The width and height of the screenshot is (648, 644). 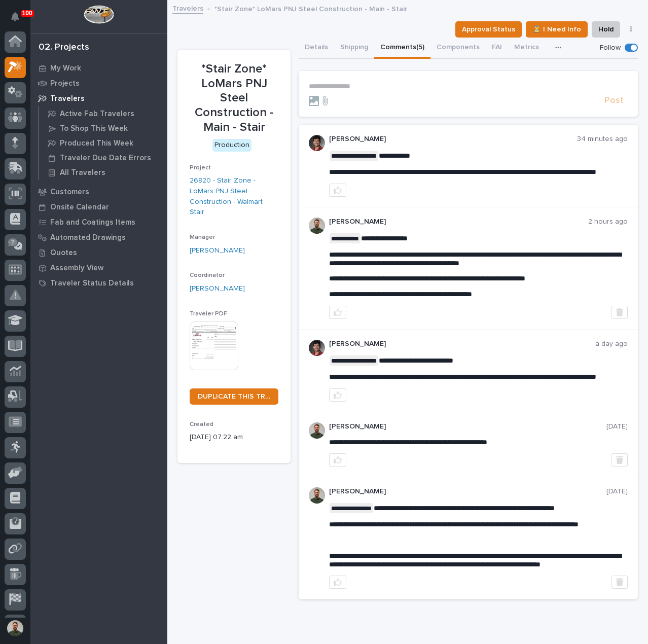 What do you see at coordinates (98, 206) in the screenshot?
I see `a: Onsite Calendar` at bounding box center [98, 206].